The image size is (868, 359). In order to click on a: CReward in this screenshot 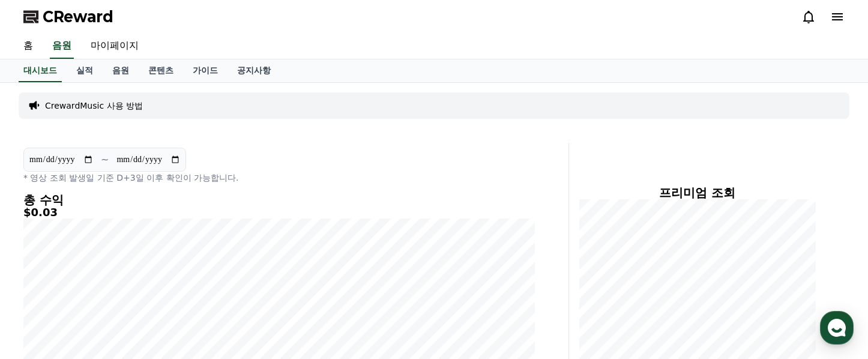, I will do `click(68, 17)`.